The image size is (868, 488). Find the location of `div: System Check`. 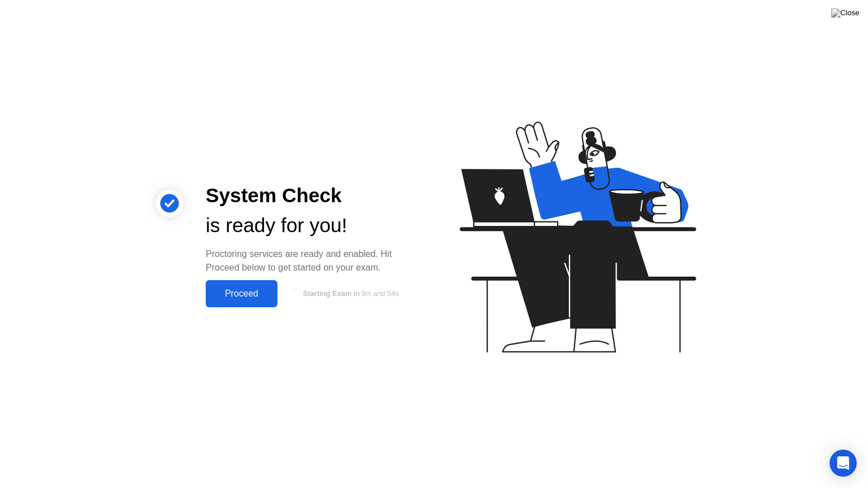

div: System Check is located at coordinates (311, 196).